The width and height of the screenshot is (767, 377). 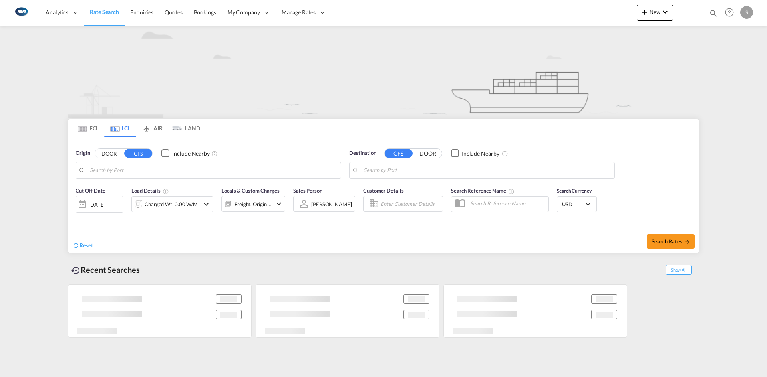 What do you see at coordinates (746, 12) in the screenshot?
I see `div: S` at bounding box center [746, 12].